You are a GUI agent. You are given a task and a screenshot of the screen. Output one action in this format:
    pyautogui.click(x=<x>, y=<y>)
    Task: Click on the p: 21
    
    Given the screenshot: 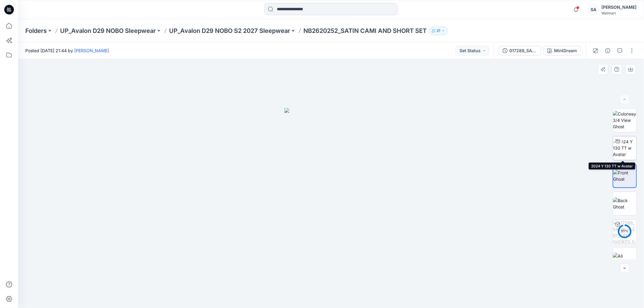 What is the action you would take?
    pyautogui.click(x=439, y=30)
    